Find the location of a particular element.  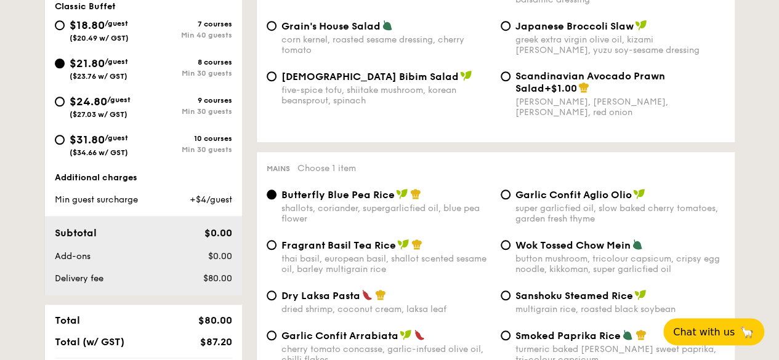

span: Scandinavian Avocado Prawn Salad is located at coordinates (590, 82).